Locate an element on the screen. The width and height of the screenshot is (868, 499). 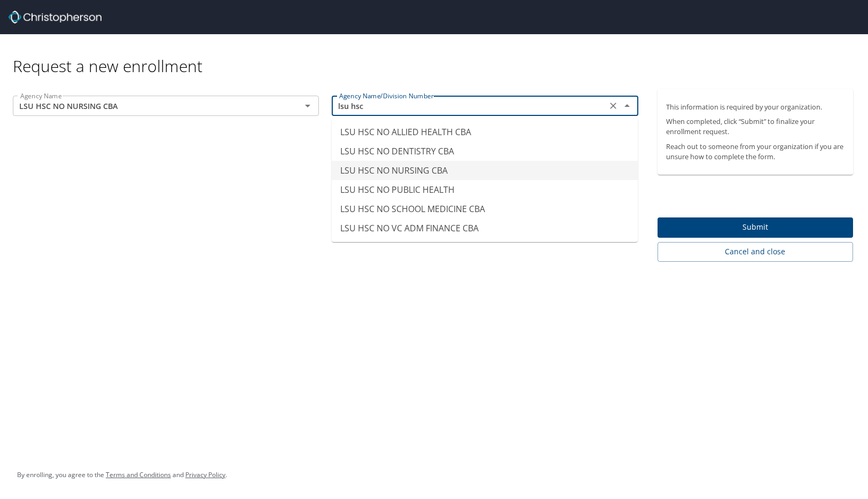
a: Privacy Policy is located at coordinates (205, 474).